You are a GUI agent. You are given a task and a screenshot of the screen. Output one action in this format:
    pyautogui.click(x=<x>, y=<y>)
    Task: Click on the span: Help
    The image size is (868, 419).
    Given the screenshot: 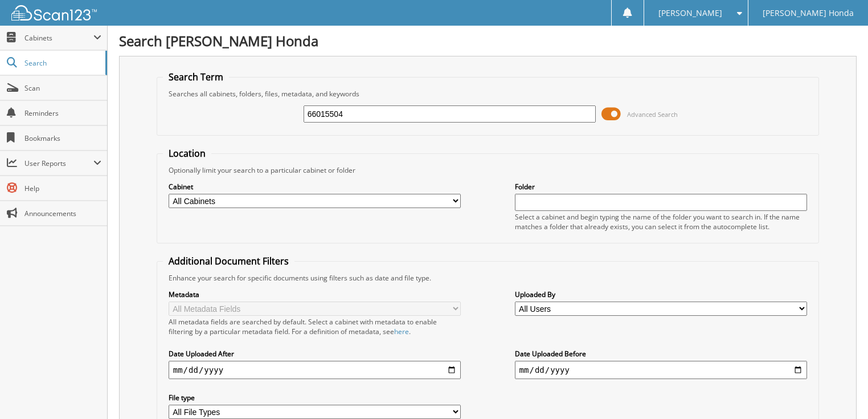 What is the action you would take?
    pyautogui.click(x=63, y=188)
    